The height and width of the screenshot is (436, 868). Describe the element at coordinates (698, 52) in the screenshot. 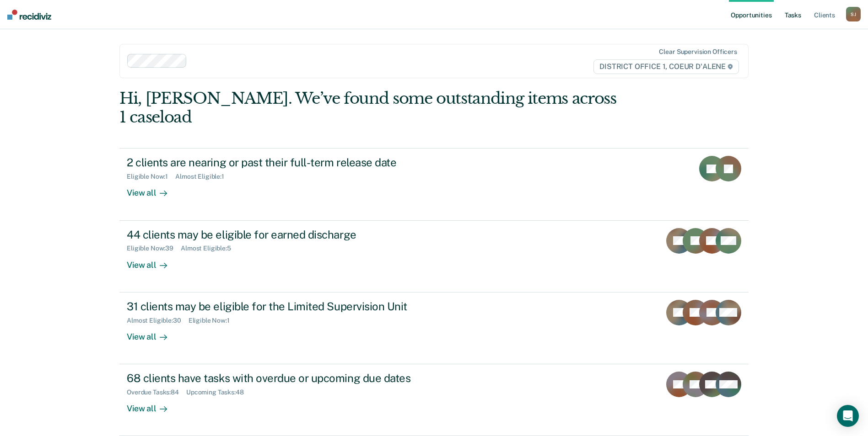

I see `div: Clear supervision officers` at that location.